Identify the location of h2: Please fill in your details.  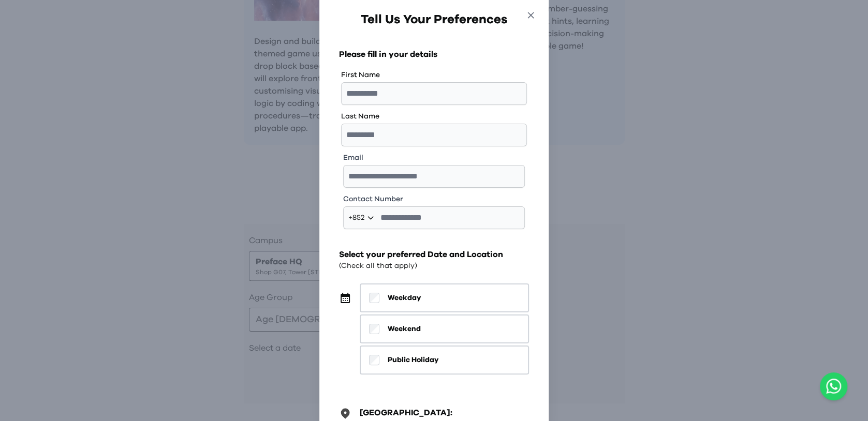
(434, 54).